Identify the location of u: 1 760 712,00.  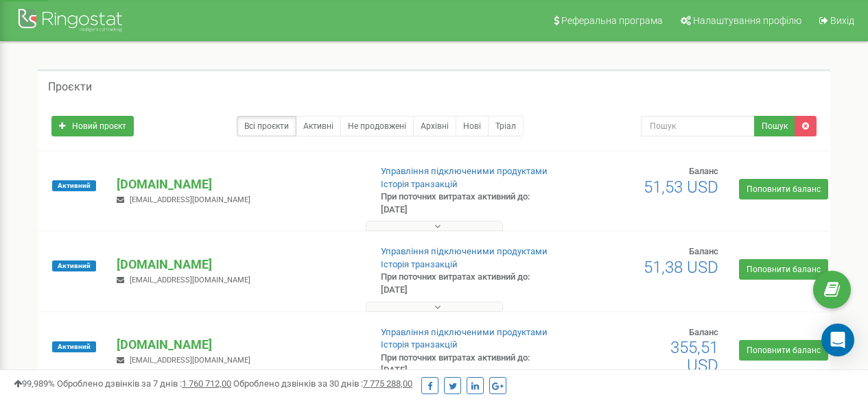
(207, 383).